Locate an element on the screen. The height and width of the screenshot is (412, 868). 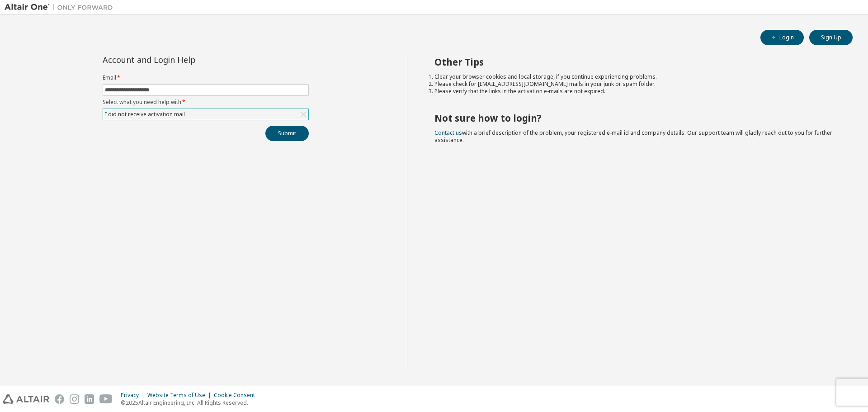
div: Account and Login Help is located at coordinates (185, 59).